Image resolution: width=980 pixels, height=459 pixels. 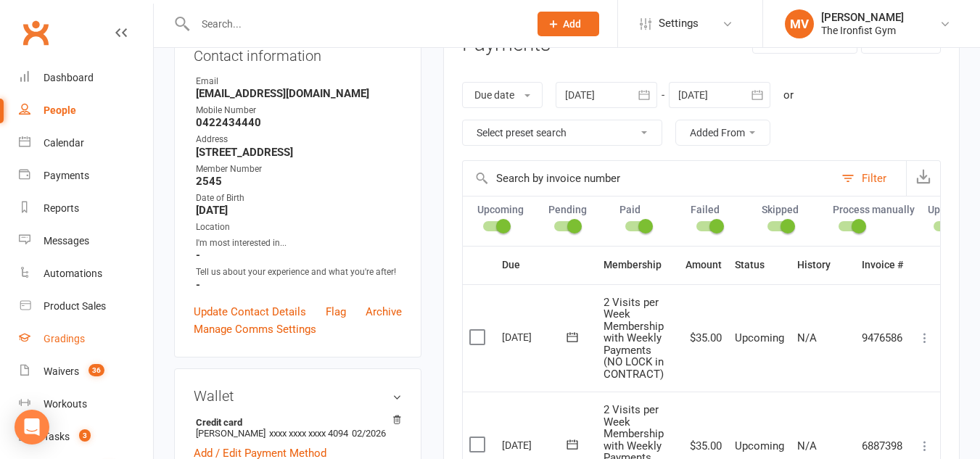 I want to click on div: People, so click(x=60, y=110).